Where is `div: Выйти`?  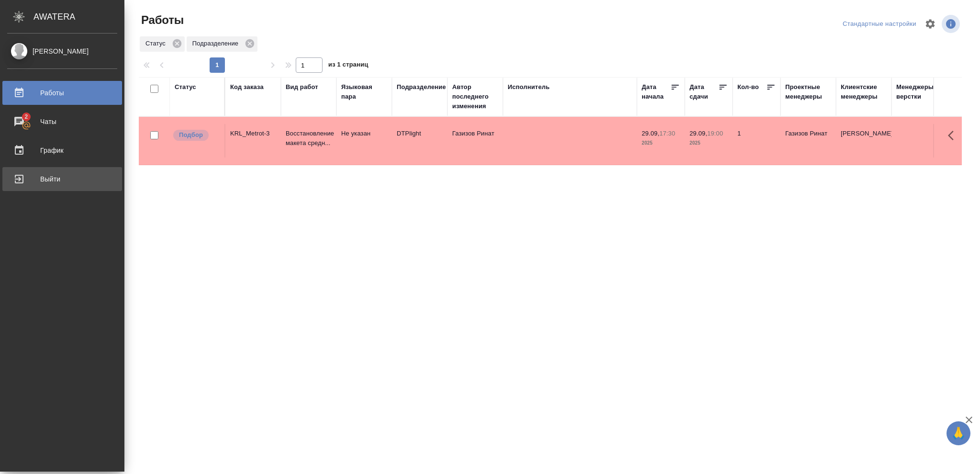 div: Выйти is located at coordinates (62, 179).